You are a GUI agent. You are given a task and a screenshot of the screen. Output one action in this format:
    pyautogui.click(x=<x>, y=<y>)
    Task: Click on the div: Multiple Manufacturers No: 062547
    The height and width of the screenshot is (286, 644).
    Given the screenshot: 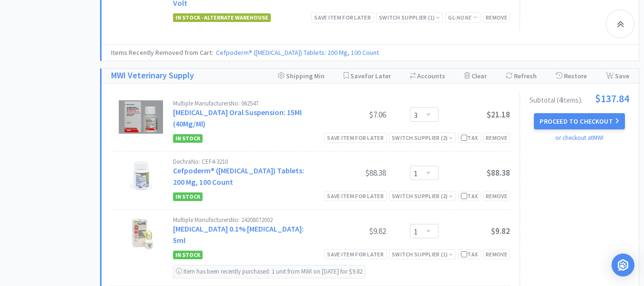 What is the action you would take?
    pyautogui.click(x=244, y=104)
    